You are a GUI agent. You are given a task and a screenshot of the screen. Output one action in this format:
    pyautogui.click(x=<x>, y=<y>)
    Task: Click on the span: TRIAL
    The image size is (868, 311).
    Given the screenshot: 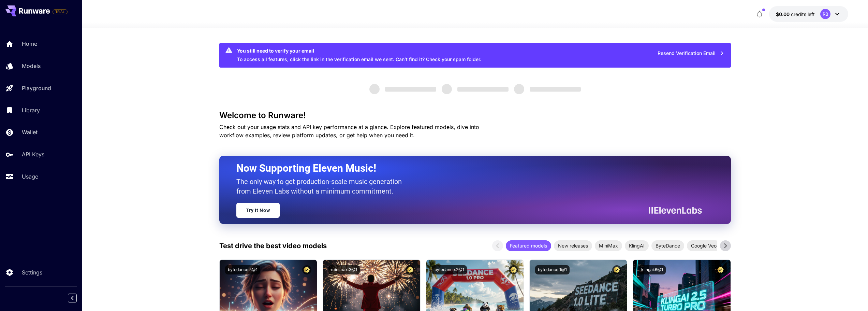 What is the action you would take?
    pyautogui.click(x=60, y=12)
    